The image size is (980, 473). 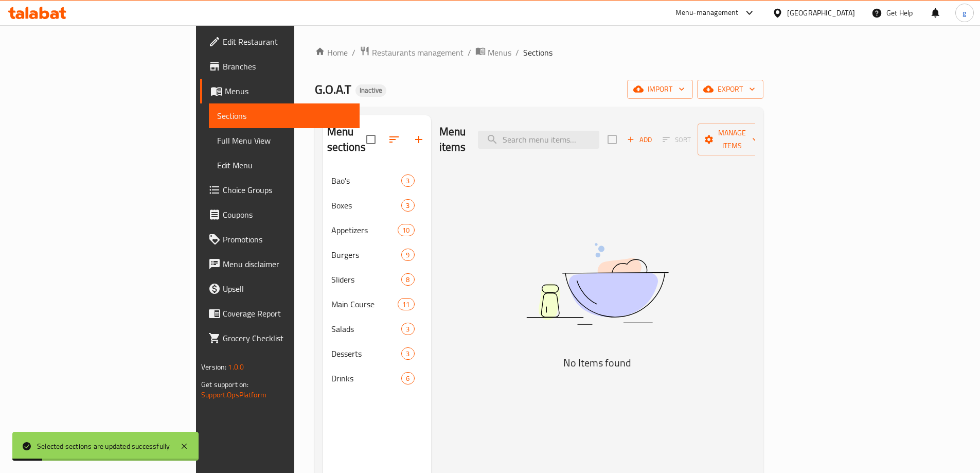 I want to click on div: Menu-management, so click(x=707, y=13).